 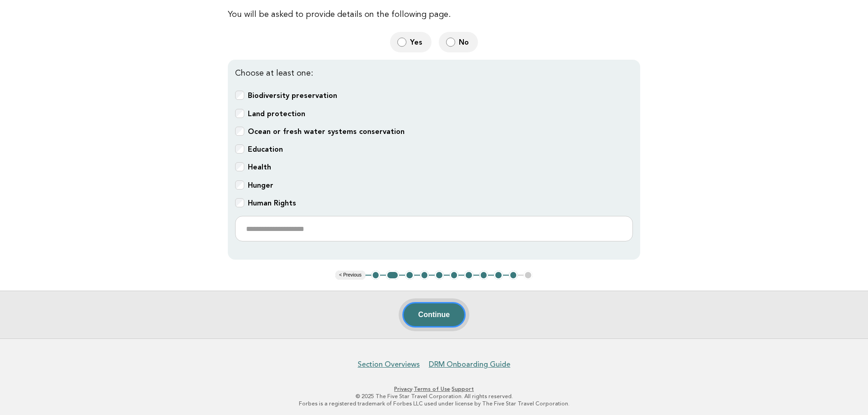 What do you see at coordinates (409, 275) in the screenshot?
I see `button: 3` at bounding box center [409, 275].